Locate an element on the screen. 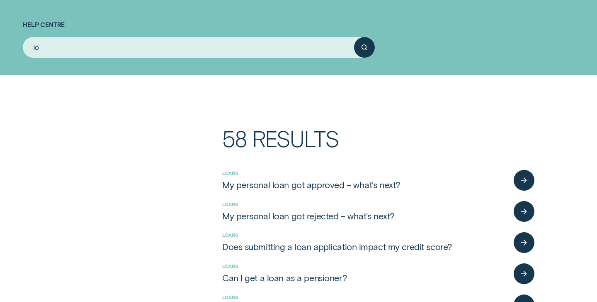  h3: 58 Results is located at coordinates (378, 146).